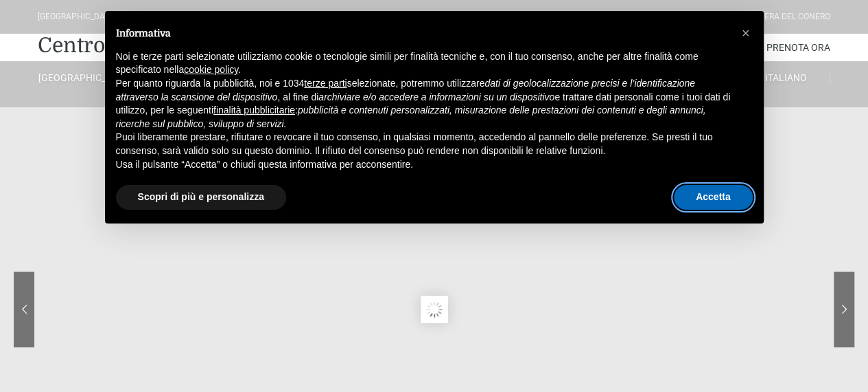 This screenshot has height=392, width=868. I want to click on em: dati di geolocalizzazione precisi e l’identificazione attraverso la scansione del dispositivo, so click(405, 90).